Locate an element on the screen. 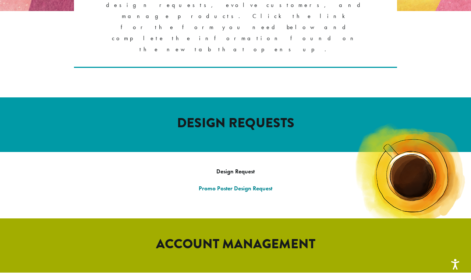  a: Design Request is located at coordinates (236, 171).